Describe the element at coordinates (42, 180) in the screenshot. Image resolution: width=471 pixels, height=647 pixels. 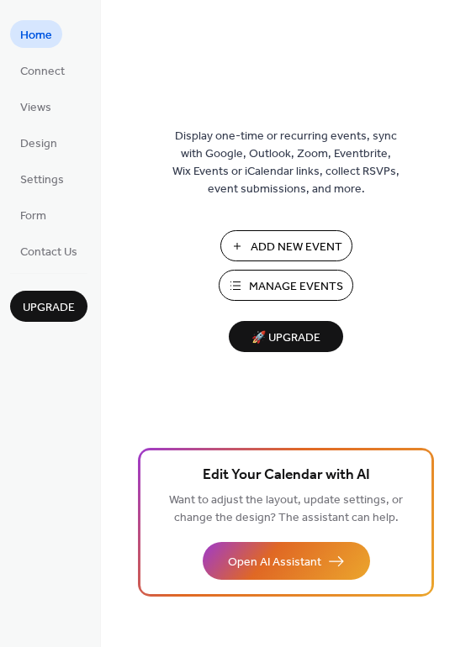
I see `span: Settings` at that location.